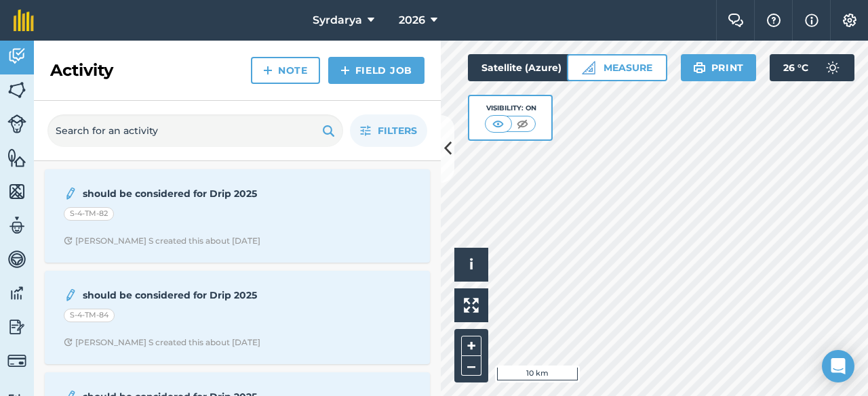  What do you see at coordinates (412, 21) in the screenshot?
I see `span: 2026` at bounding box center [412, 21].